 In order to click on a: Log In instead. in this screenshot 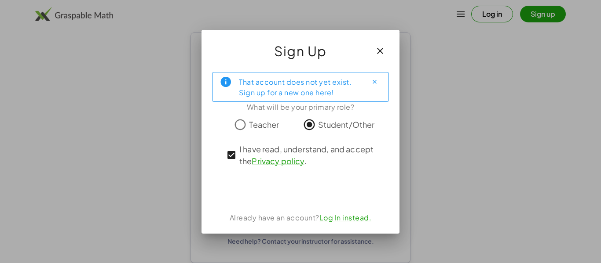, I will do `click(345, 218)`.